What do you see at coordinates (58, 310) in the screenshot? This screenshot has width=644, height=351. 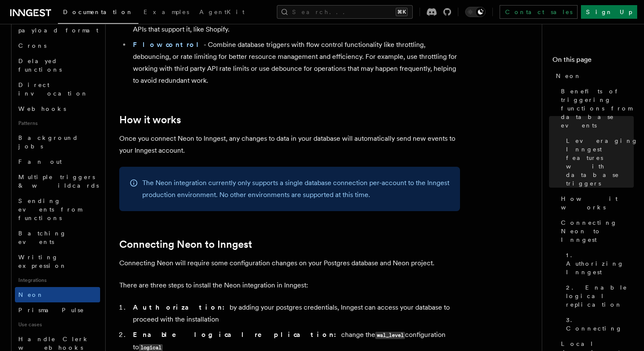 I see `a: Prisma Pulse` at bounding box center [58, 310].